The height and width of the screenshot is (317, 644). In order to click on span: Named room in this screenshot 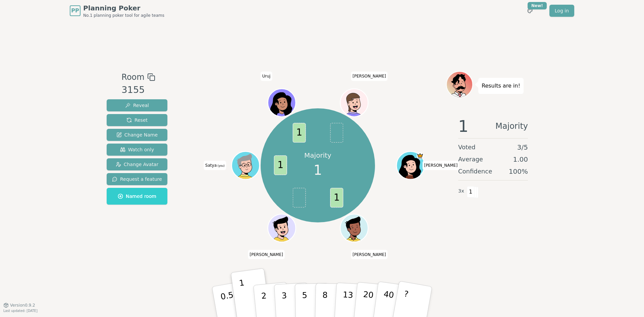, I will do `click(137, 196)`.